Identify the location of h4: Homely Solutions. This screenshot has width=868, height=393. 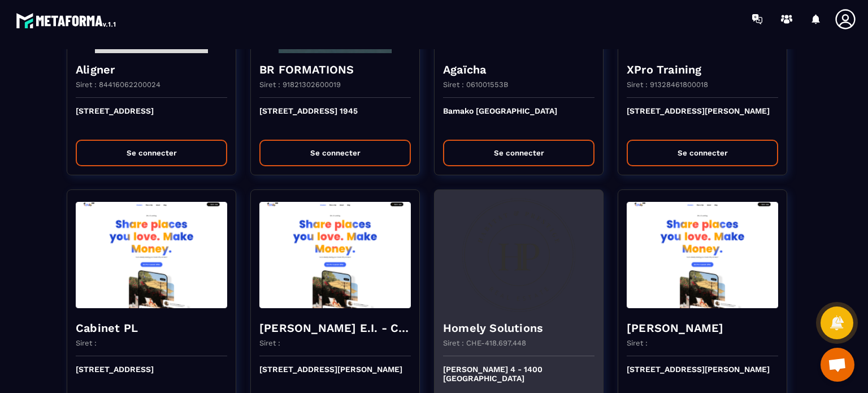
(519, 328).